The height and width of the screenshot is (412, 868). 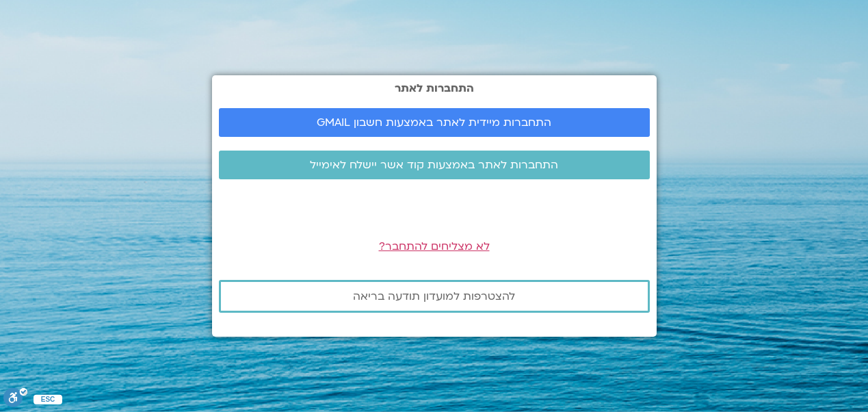 I want to click on span: להצטרפות למועדון תודעה בריאה, so click(x=433, y=297).